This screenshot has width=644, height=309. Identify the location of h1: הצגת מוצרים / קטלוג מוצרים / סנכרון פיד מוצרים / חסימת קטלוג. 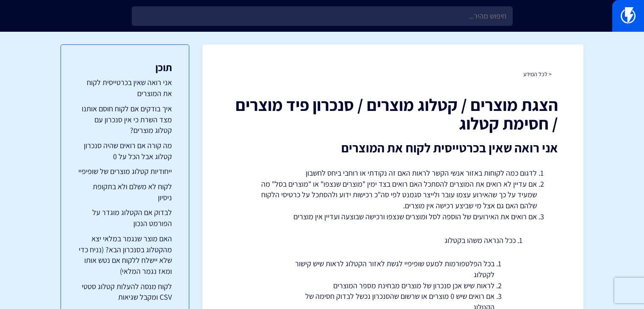
(393, 114).